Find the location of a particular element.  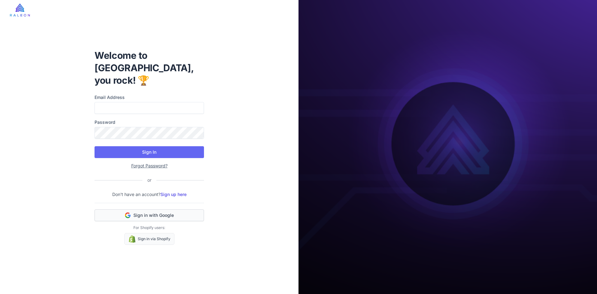

label: Password is located at coordinates (149, 122).